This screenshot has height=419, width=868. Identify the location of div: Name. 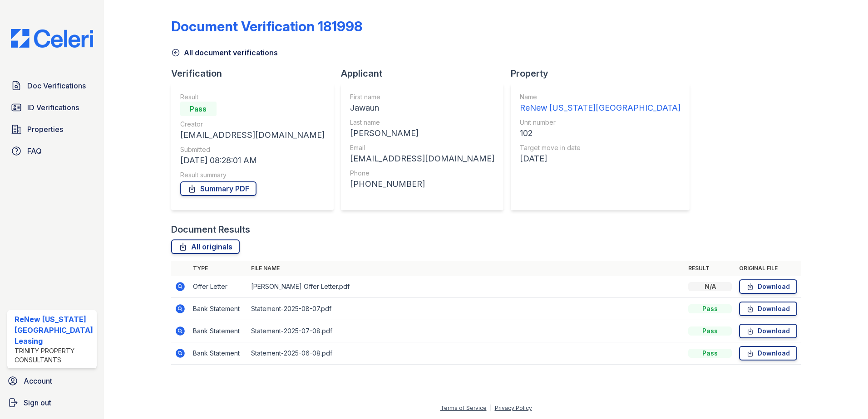
(600, 97).